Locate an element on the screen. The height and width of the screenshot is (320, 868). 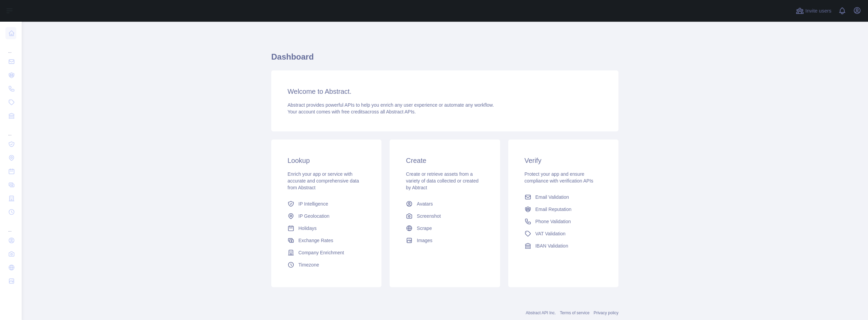
span: Exchange Rates is located at coordinates (316, 240).